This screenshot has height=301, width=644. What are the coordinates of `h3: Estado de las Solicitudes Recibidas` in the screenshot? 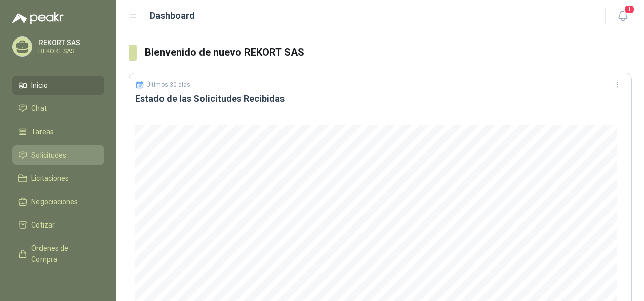 It's located at (380, 99).